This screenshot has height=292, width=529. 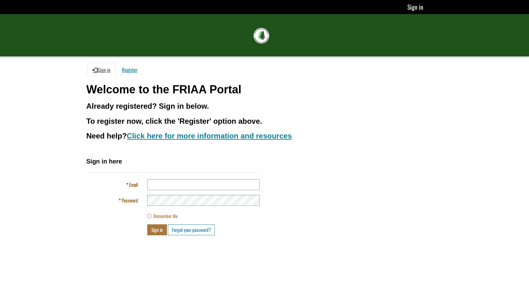 I want to click on h3: Already registered? Sign in below., so click(x=265, y=106).